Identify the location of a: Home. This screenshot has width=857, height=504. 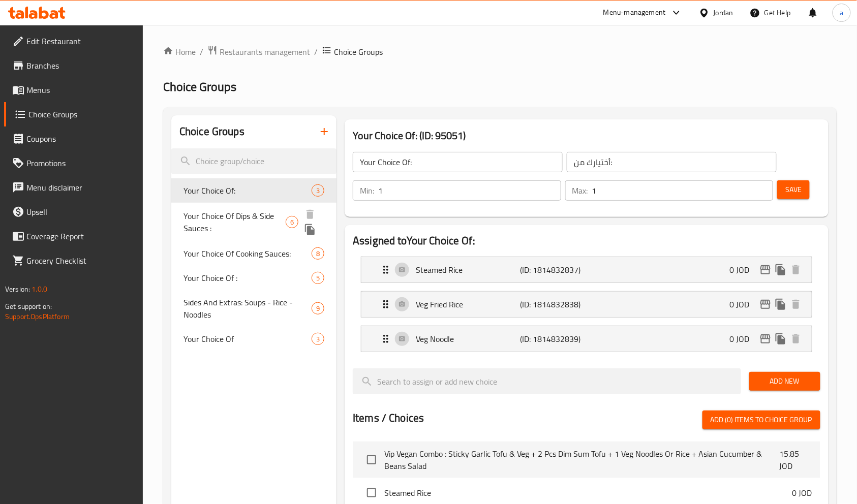
(179, 52).